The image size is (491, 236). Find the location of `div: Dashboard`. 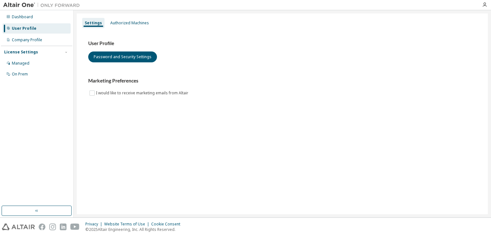

div: Dashboard is located at coordinates (22, 17).